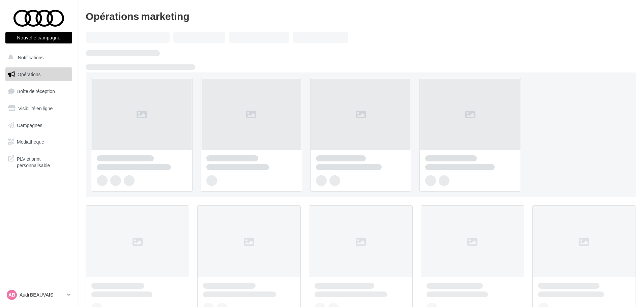 The image size is (644, 307). What do you see at coordinates (36, 91) in the screenshot?
I see `span: Boîte de réception` at bounding box center [36, 91].